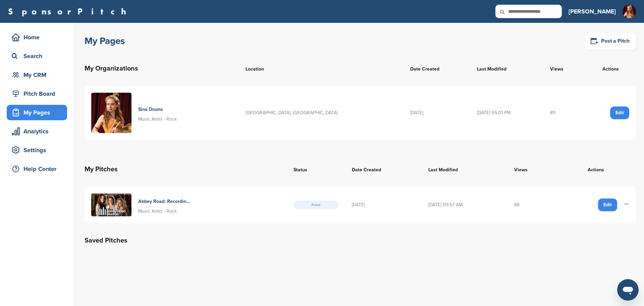 The width and height of the screenshot is (644, 306). What do you see at coordinates (37, 112) in the screenshot?
I see `a: My Pages` at bounding box center [37, 112].